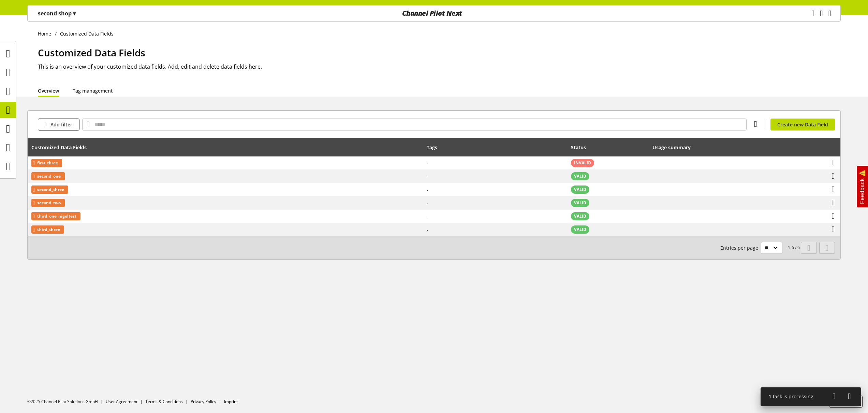  What do you see at coordinates (56, 14) in the screenshot?
I see `p: second shop` at bounding box center [56, 14].